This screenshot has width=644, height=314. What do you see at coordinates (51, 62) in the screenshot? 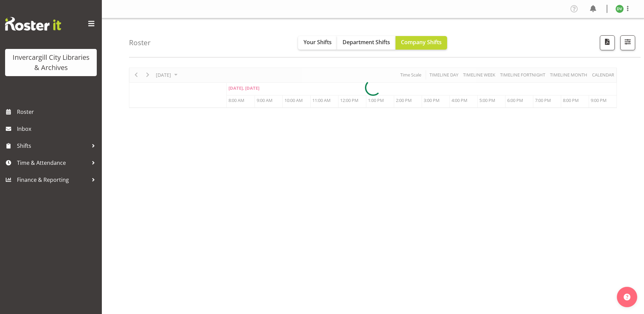
I see `div: Invercargill City Libraries & Archives` at bounding box center [51, 62].